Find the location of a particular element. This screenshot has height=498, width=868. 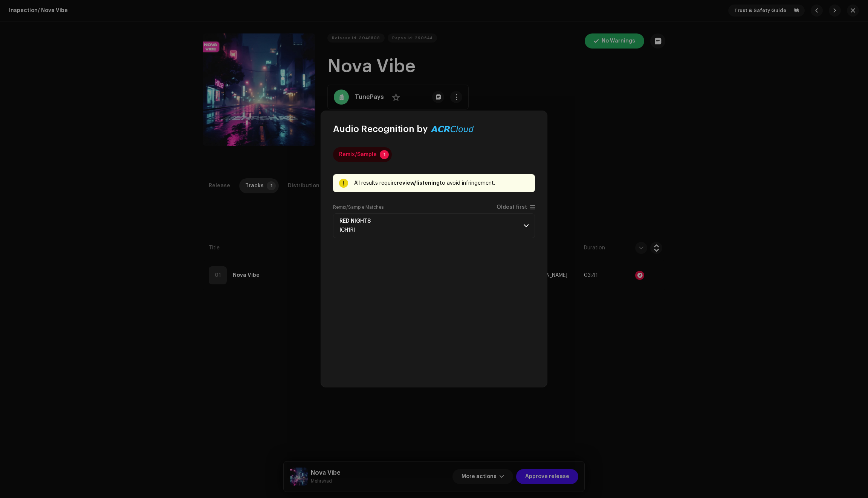

div: All results require to avoid infringement. is located at coordinates (441, 183).